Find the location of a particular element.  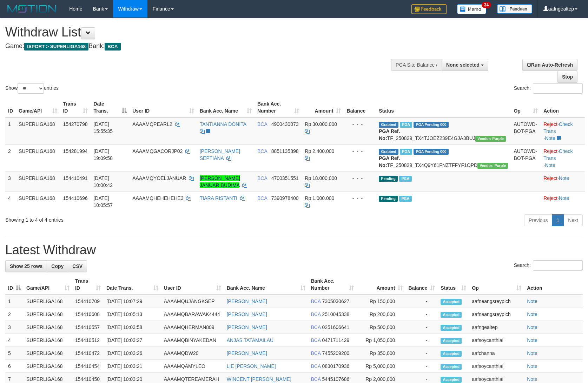

a: Stop is located at coordinates (567, 77).